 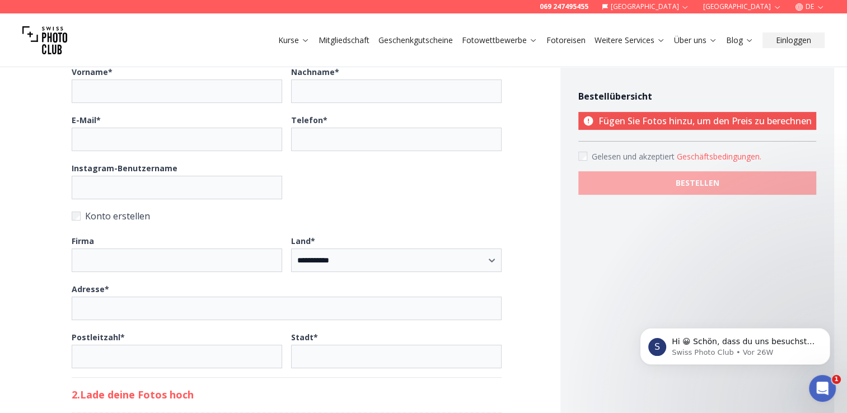 What do you see at coordinates (121, 48) in the screenshot?
I see `p: Message from Swiss Photo Club, sent Vor 26W` at bounding box center [121, 48].